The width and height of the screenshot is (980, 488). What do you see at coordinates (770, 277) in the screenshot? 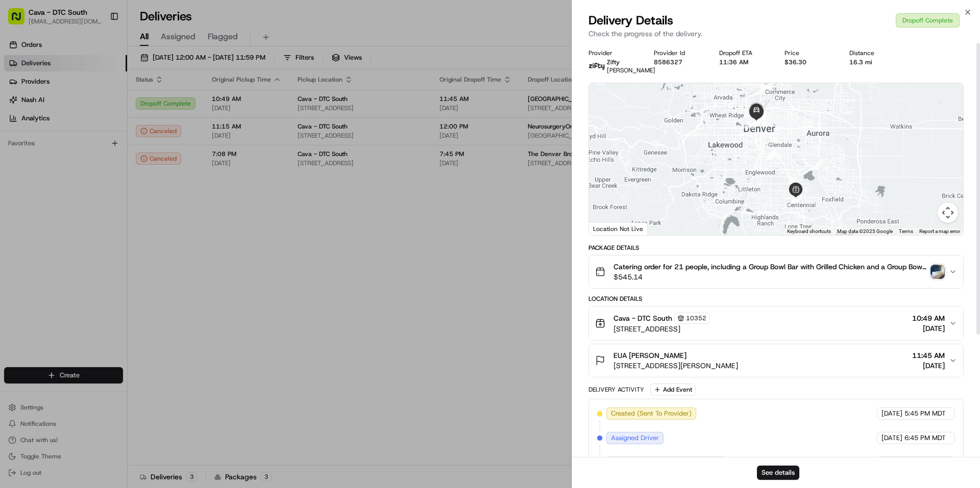
I see `span: $545.14` at bounding box center [770, 277].